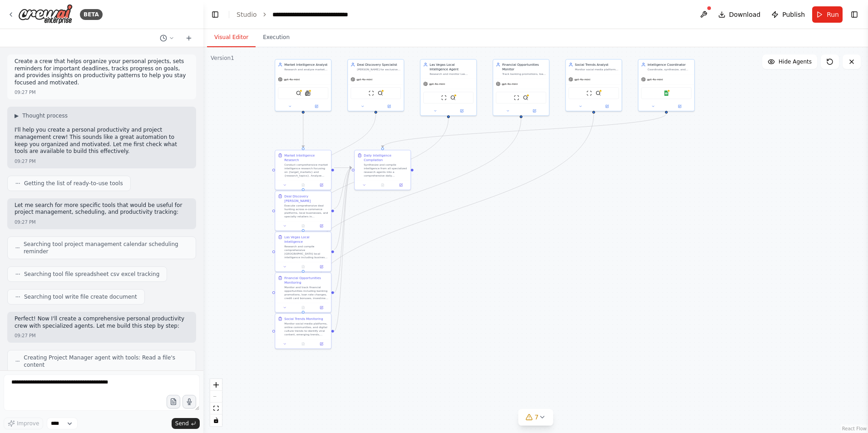  What do you see at coordinates (303, 170) in the screenshot?
I see `div: Market Intelligence ResearchConduct comprehensive market intelligence research focusing on {targe...` at bounding box center [303, 170].